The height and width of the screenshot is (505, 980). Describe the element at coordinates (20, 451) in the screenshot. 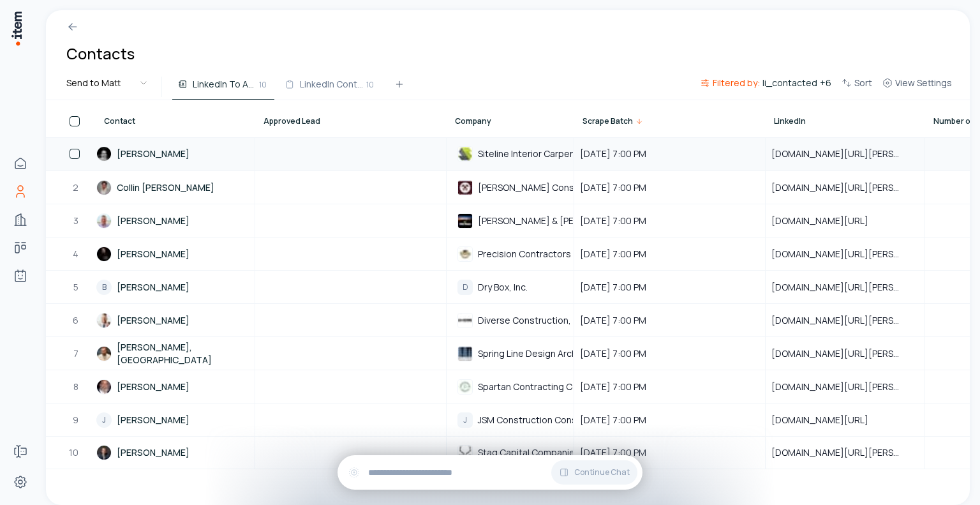

I see `a: Forms` at that location.